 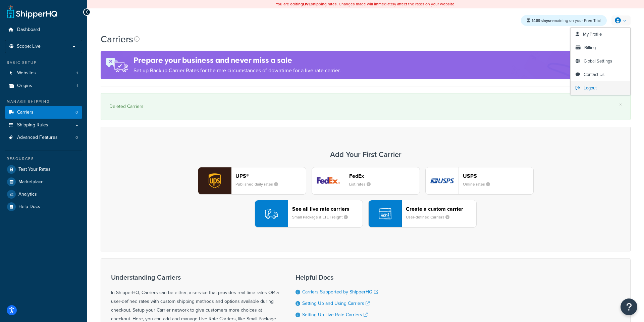 I want to click on div: Basic Setup, so click(x=43, y=63).